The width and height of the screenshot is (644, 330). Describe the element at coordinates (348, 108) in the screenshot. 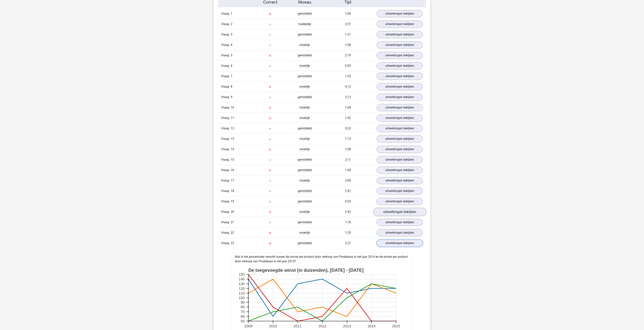

I see `span: 1:04` at that location.